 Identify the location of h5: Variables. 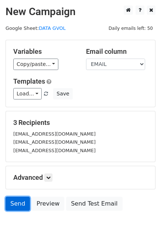
(44, 52).